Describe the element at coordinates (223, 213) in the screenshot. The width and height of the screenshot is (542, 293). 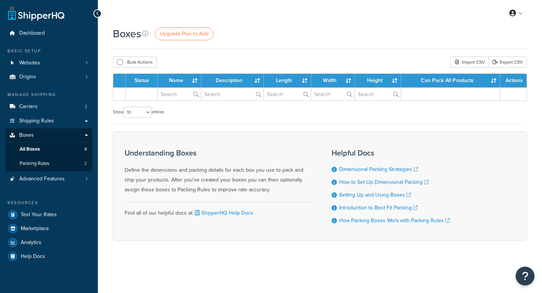
I see `a: ShipperHQ Help Docs` at that location.